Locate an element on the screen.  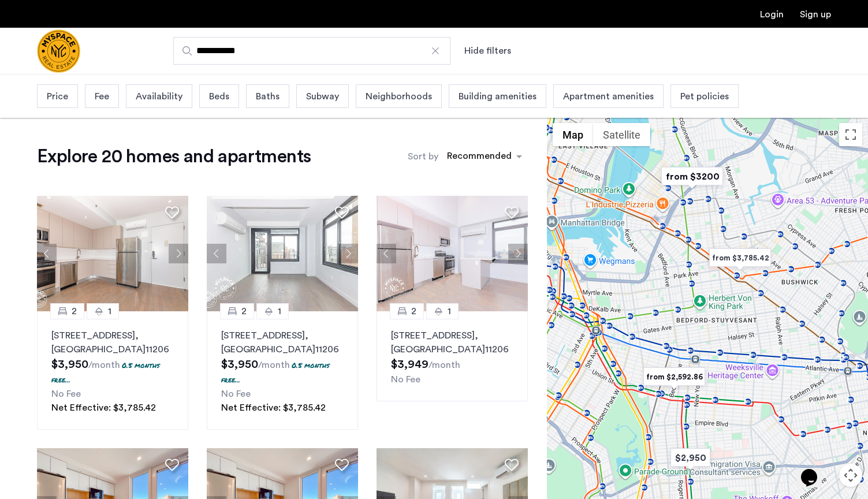
div: $2,950 is located at coordinates (690, 457).